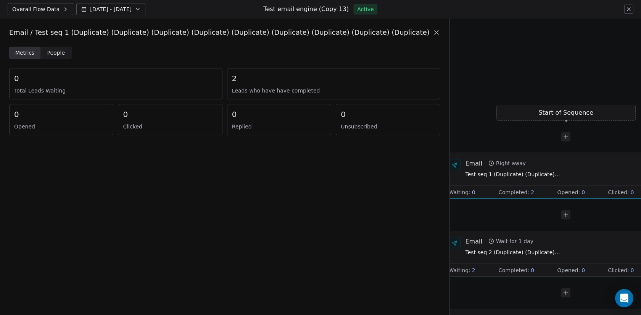 This screenshot has height=315, width=641. I want to click on span: People, so click(56, 53).